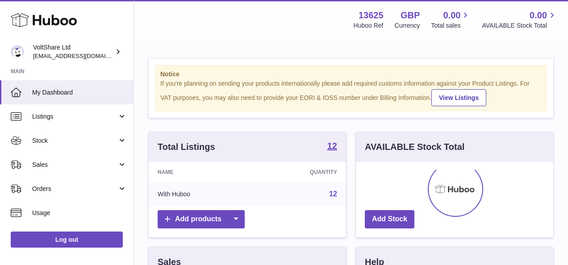 The width and height of the screenshot is (568, 265). I want to click on th: Quantity, so click(299, 172).